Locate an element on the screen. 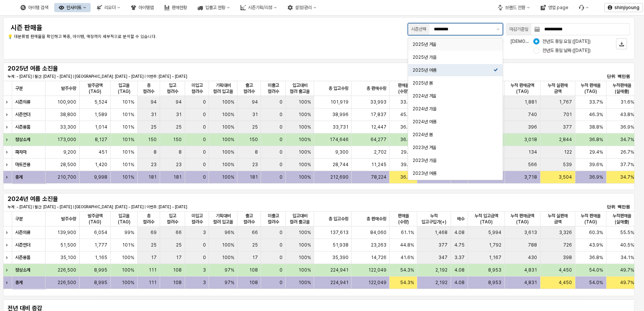  span: 40.5% is located at coordinates (627, 245).